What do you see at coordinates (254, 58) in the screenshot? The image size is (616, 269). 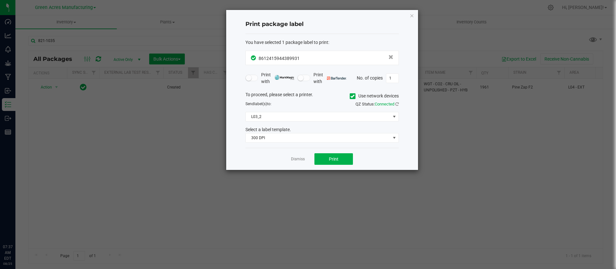 I see `span: In Sync` at bounding box center [254, 58].